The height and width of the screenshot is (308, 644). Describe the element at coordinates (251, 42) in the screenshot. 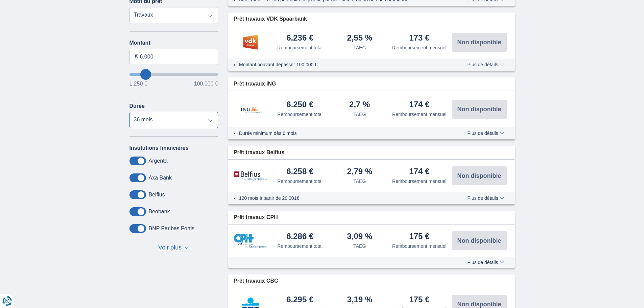

I see `img: pret personnel VDK bank` at that location.